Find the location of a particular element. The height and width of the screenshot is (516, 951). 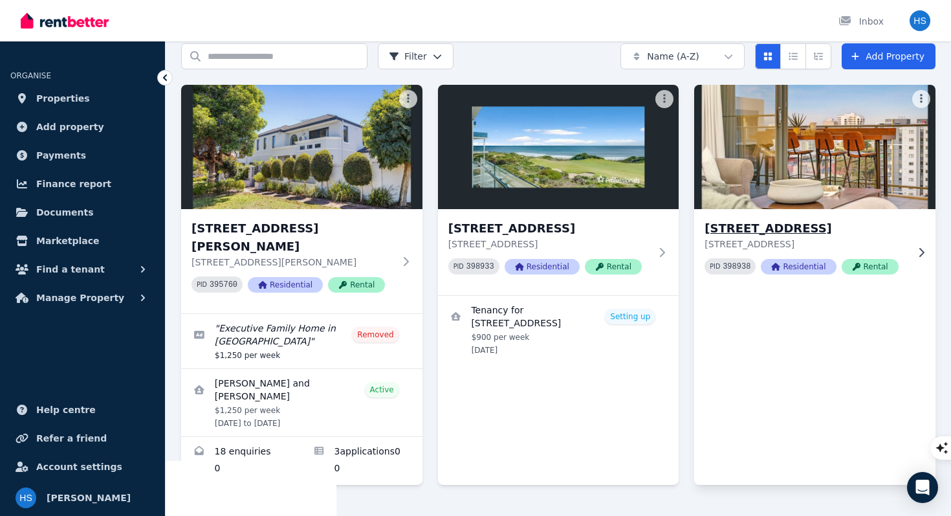

img: 40/100 Country Club Dr, Dawesville is located at coordinates (559, 147).